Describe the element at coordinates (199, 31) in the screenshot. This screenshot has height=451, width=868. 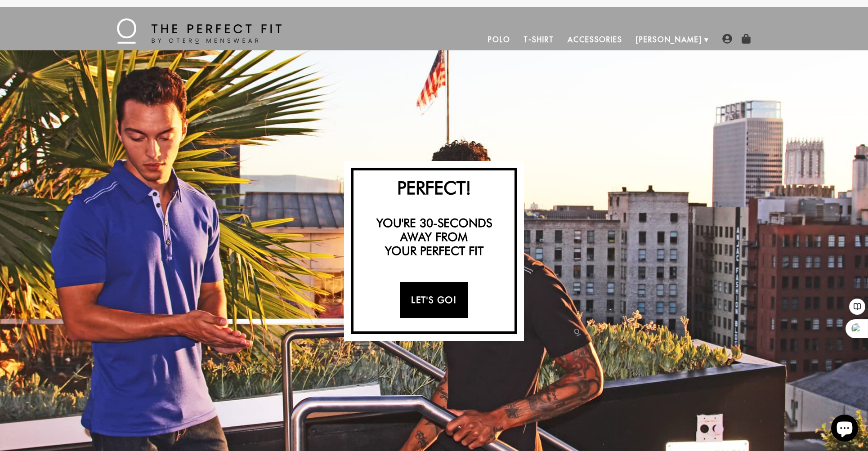
I see `img: The Perfect Fit - by Otero Menswear - Logo` at that location.